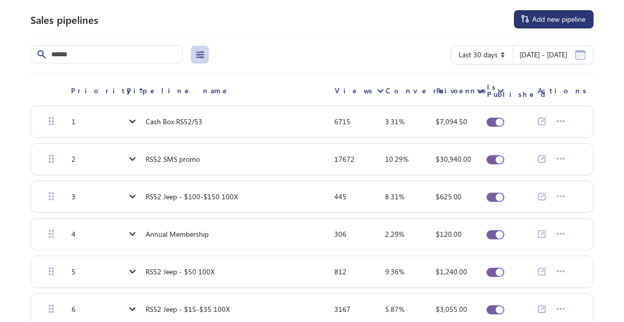 This screenshot has height=322, width=624. Describe the element at coordinates (74, 272) in the screenshot. I see `div: 5` at that location.